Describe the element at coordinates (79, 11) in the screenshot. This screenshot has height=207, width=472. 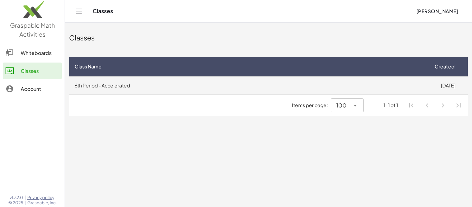
I see `button: Toggle navigation` at that location.